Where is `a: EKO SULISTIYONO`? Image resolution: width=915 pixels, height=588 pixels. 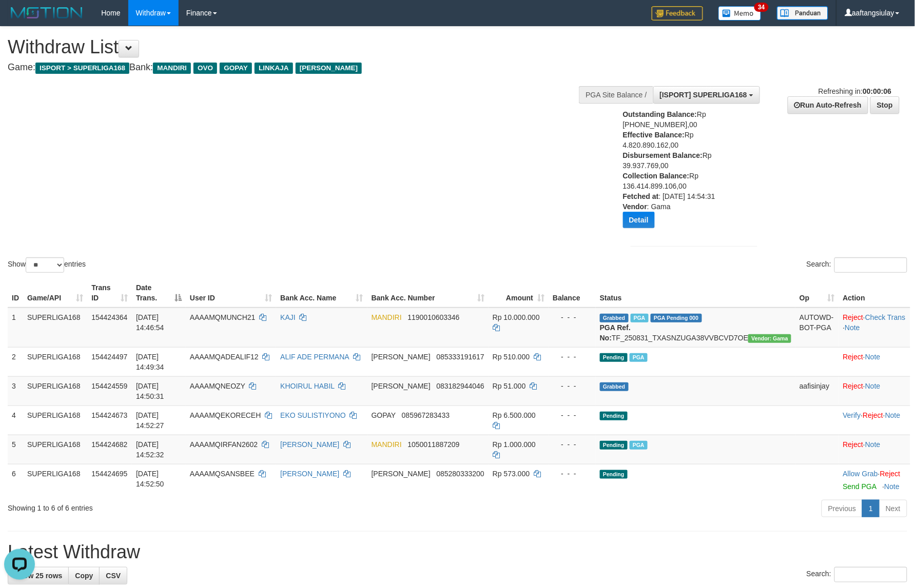 a: EKO SULISTIYONO is located at coordinates (313, 415).